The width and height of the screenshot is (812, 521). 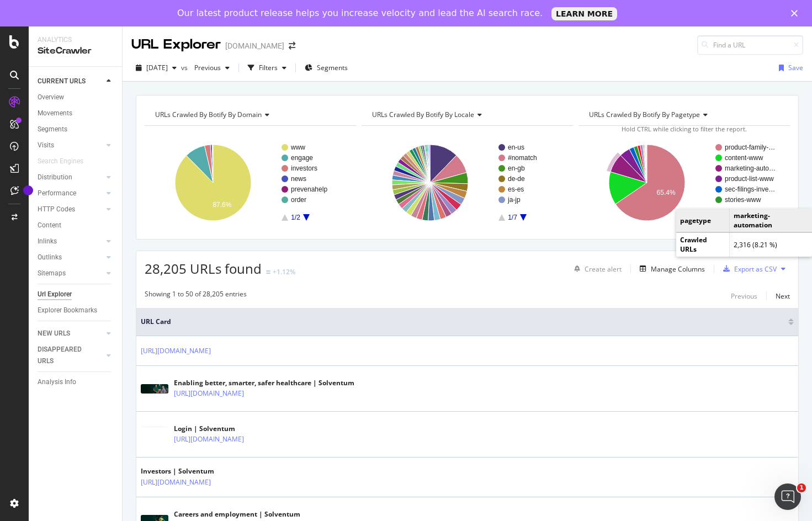 I want to click on text: www, so click(x=297, y=148).